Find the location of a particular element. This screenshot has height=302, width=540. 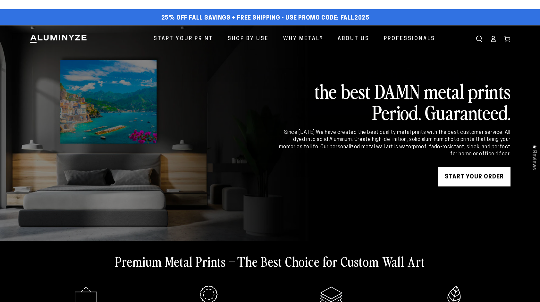

h2: the best DAMN metal prints Period. Guaranteed. is located at coordinates (394, 101).